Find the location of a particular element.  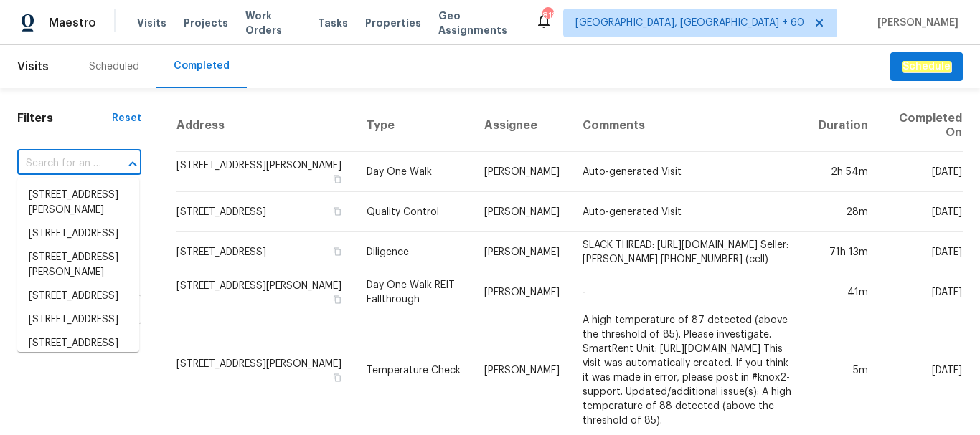

span: Work Orders is located at coordinates (272, 23).